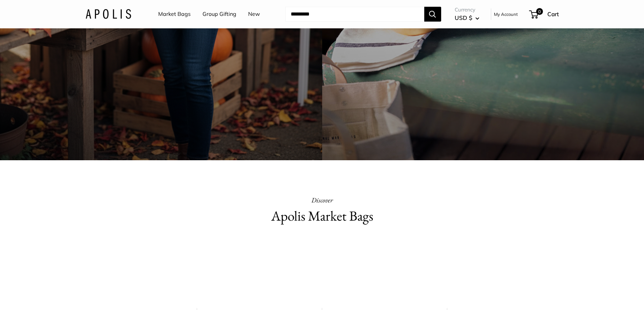  Describe the element at coordinates (322, 216) in the screenshot. I see `h2: Apolis Market Bags` at that location.